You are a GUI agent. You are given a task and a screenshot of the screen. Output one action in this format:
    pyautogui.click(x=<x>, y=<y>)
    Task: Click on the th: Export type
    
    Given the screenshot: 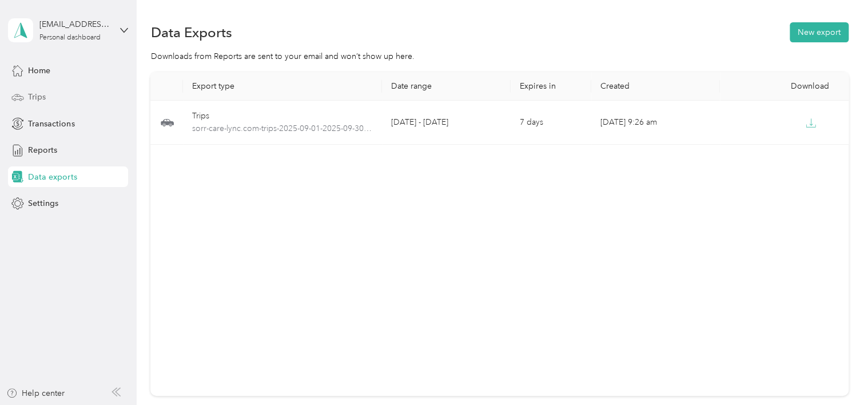 What is the action you would take?
    pyautogui.click(x=283, y=86)
    